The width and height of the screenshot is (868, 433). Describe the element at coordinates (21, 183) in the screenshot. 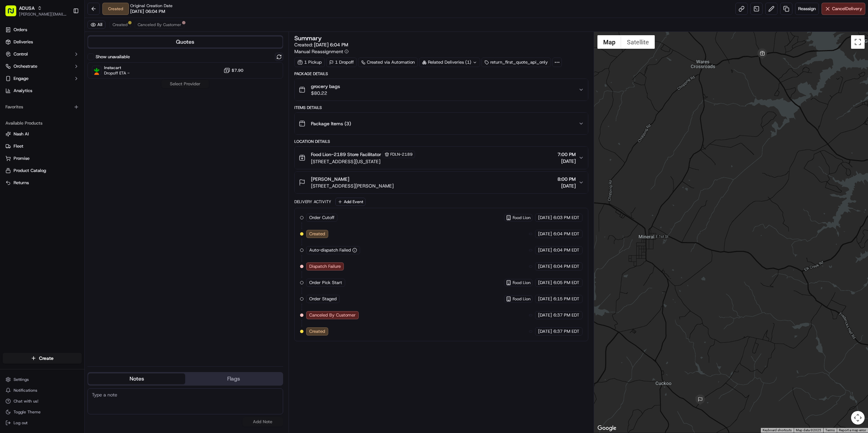

I see `span: Returns` at that location.